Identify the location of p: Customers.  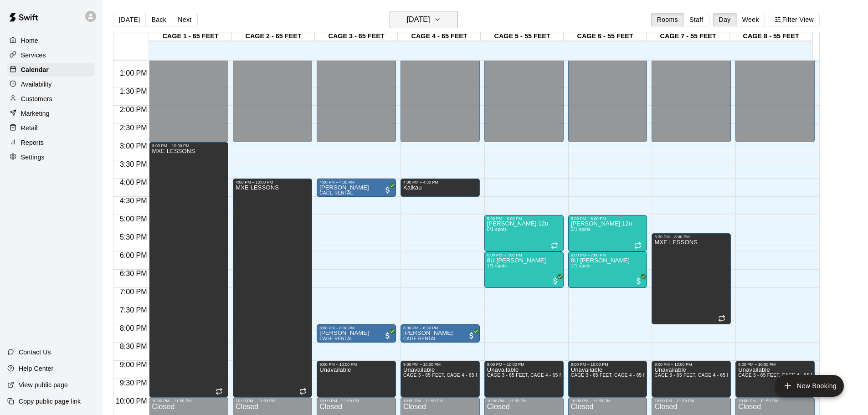
(36, 99).